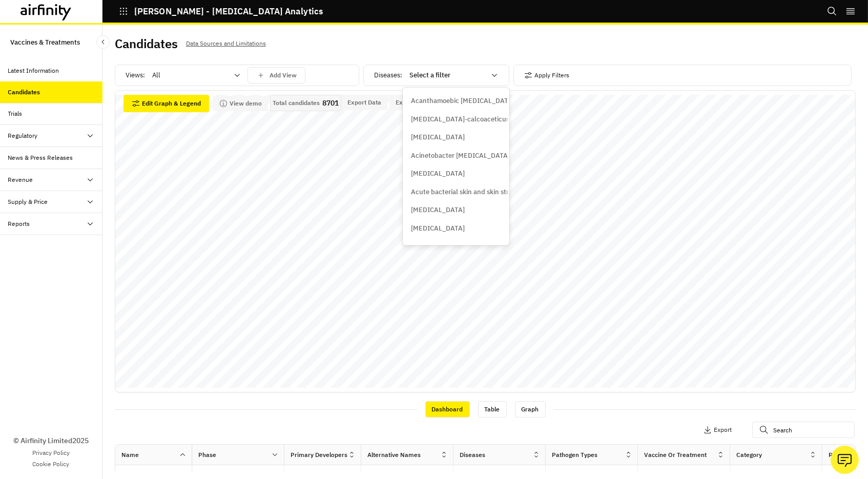  I want to click on div: Table, so click(492, 409).